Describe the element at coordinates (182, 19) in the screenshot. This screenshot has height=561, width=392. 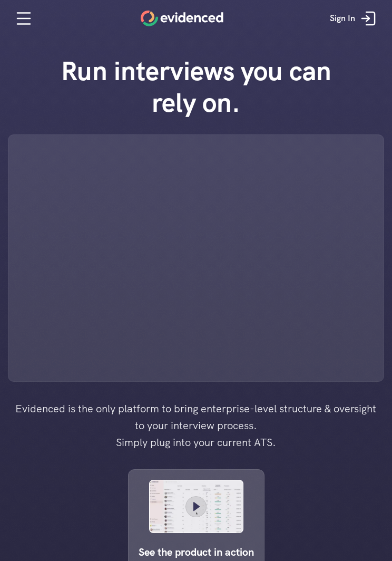
I see `a: Home` at that location.